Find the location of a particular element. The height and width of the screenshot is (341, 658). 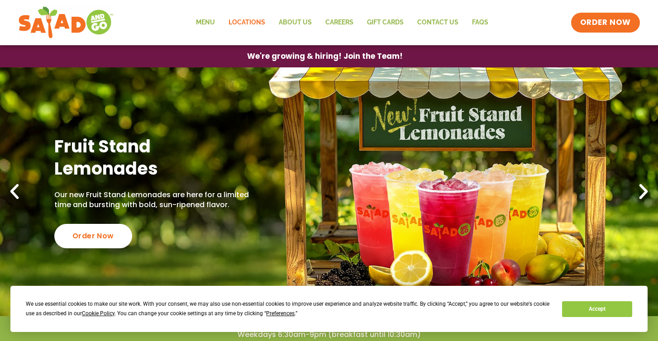

a: Contact Us is located at coordinates (438, 23).